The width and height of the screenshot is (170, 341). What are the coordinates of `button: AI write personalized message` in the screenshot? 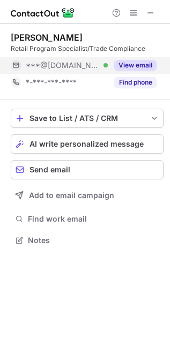 It's located at (87, 144).